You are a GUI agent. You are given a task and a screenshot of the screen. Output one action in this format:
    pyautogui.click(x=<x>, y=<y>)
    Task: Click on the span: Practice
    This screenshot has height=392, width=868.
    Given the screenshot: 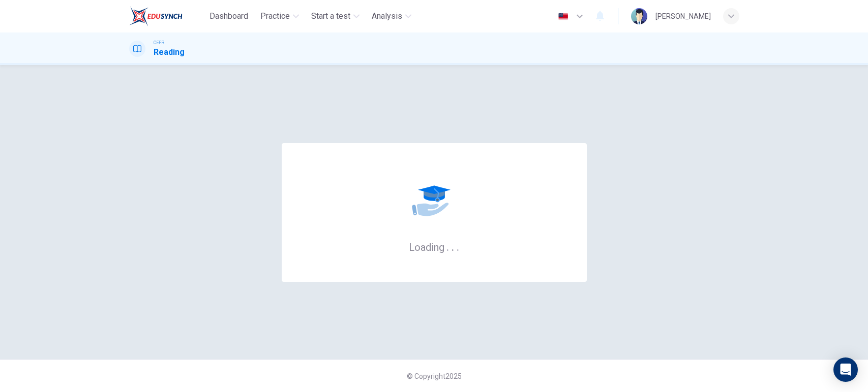 What is the action you would take?
    pyautogui.click(x=275, y=16)
    